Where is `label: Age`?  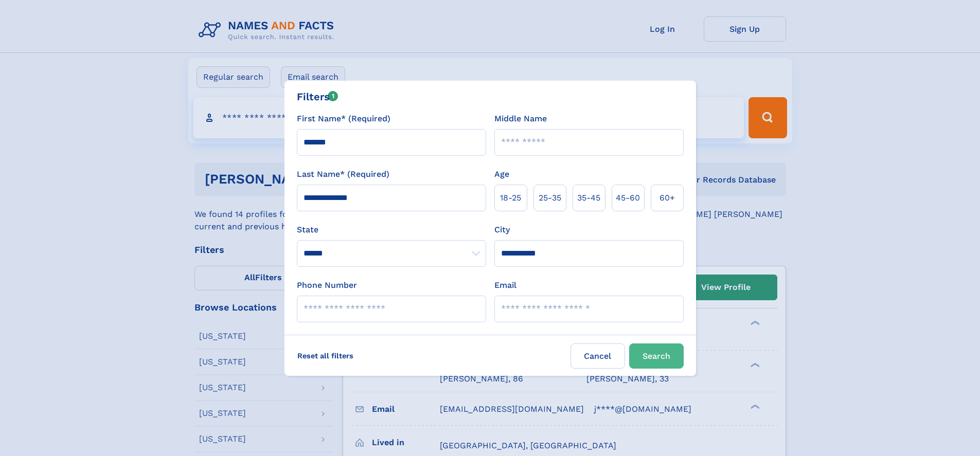
label: Age is located at coordinates (501, 174).